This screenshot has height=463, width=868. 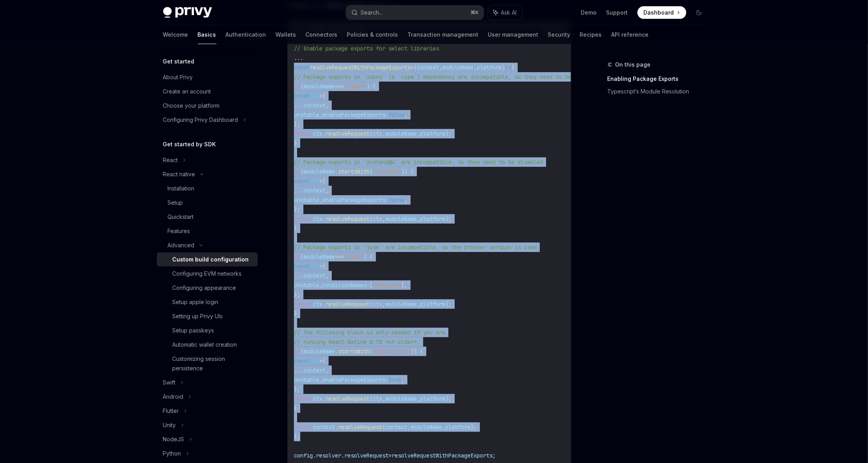 I want to click on h5: Get started, so click(x=179, y=61).